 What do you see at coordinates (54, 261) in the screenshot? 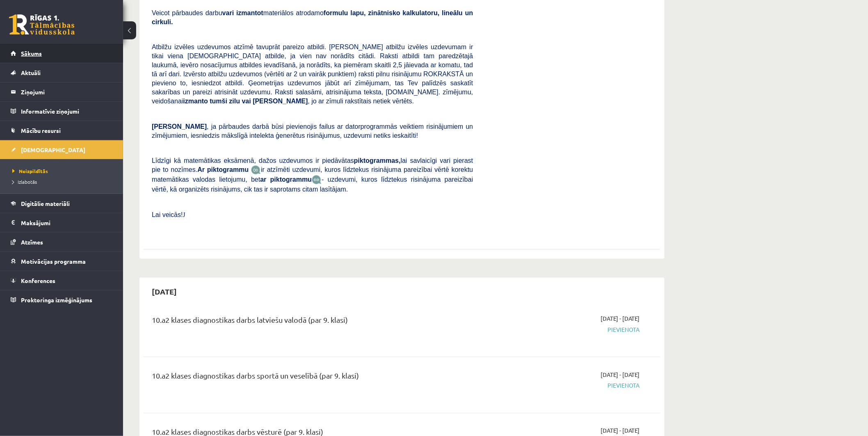
I see `span: Motivācijas programma` at bounding box center [54, 261].